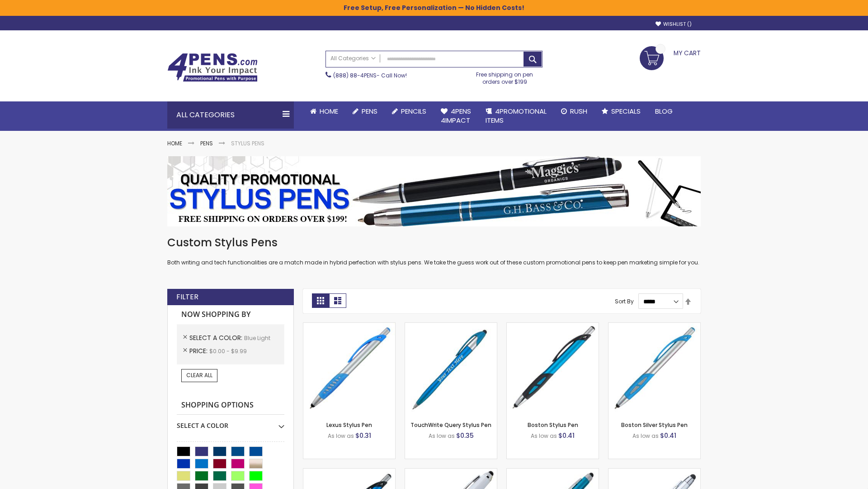  I want to click on span: $0.00 - $9.99, so click(228, 350).